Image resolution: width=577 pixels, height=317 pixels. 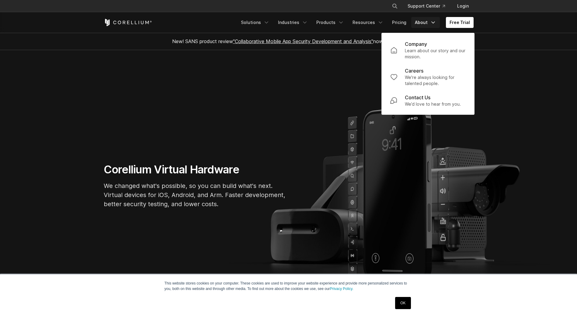 What do you see at coordinates (428, 101) in the screenshot?
I see `a: Contact Us We’d love to hear from you.` at bounding box center [428, 101].